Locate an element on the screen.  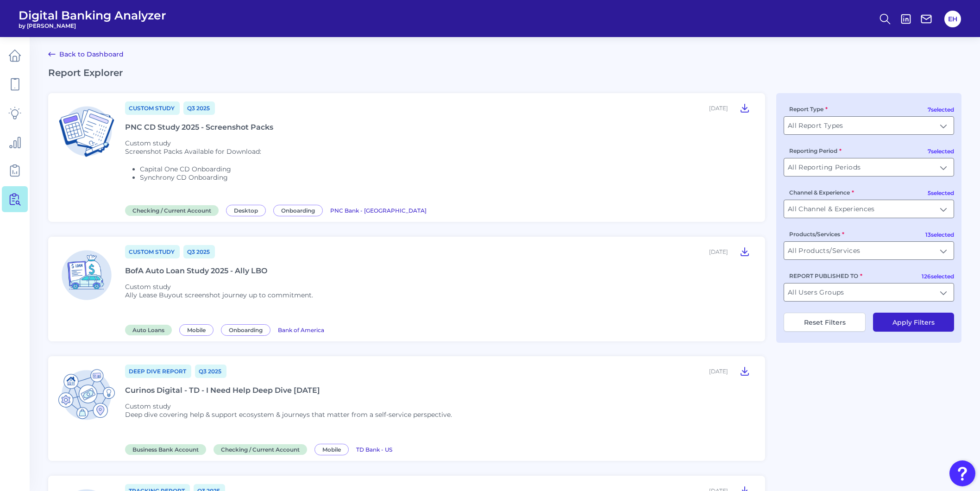
img: Business Bank Account is located at coordinates (87, 394).